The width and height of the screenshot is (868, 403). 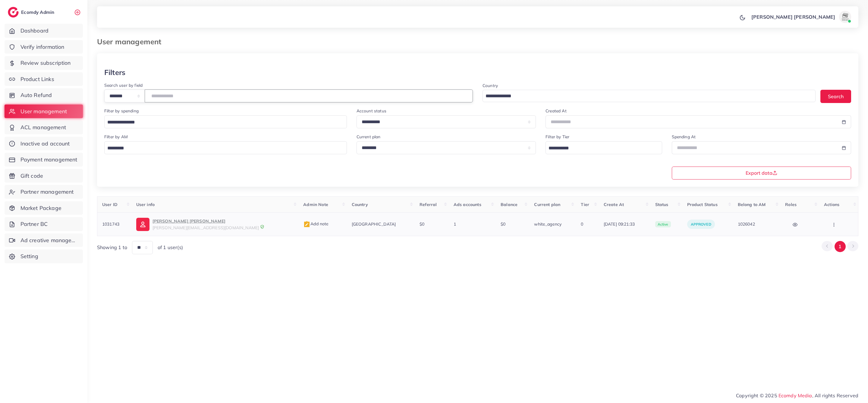 What do you see at coordinates (143, 224) in the screenshot?
I see `img: ic-user-info.36bf1079.svg` at bounding box center [143, 224].